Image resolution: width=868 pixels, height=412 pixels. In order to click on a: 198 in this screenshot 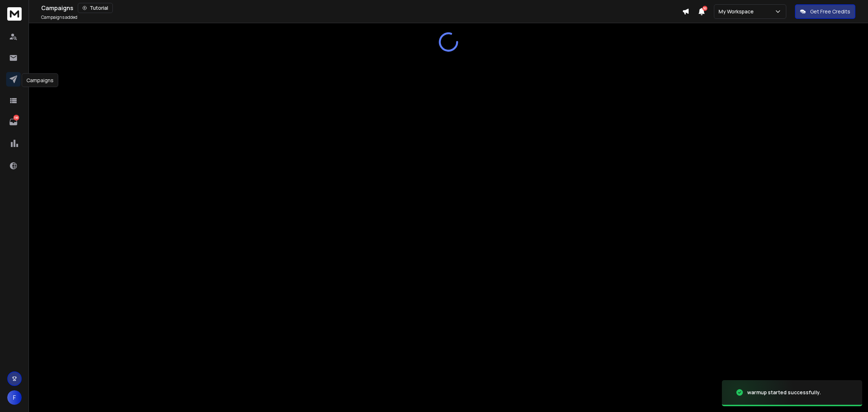, I will do `click(13, 122)`.